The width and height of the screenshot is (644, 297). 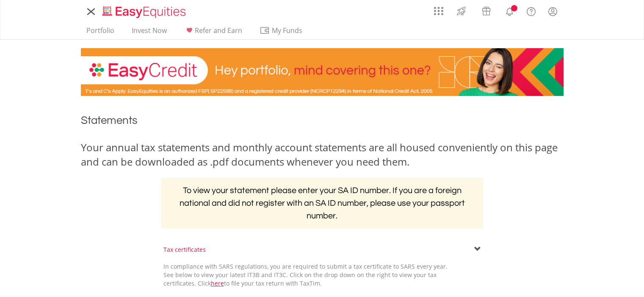 What do you see at coordinates (322, 204) in the screenshot?
I see `h2: To view your statement please enter your SA ID number. If you are a foreign national and did not ...` at bounding box center [322, 204].